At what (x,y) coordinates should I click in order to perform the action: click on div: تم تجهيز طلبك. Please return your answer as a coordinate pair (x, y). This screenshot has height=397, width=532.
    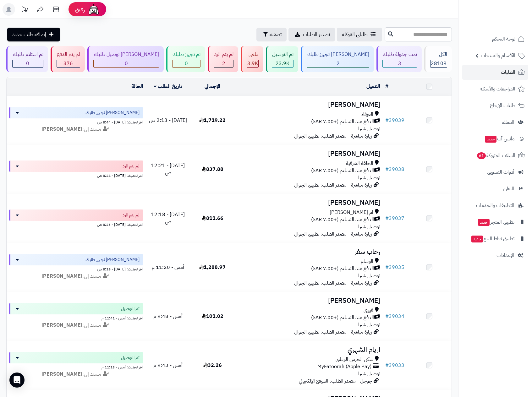
    Looking at the image, I should click on (186, 55).